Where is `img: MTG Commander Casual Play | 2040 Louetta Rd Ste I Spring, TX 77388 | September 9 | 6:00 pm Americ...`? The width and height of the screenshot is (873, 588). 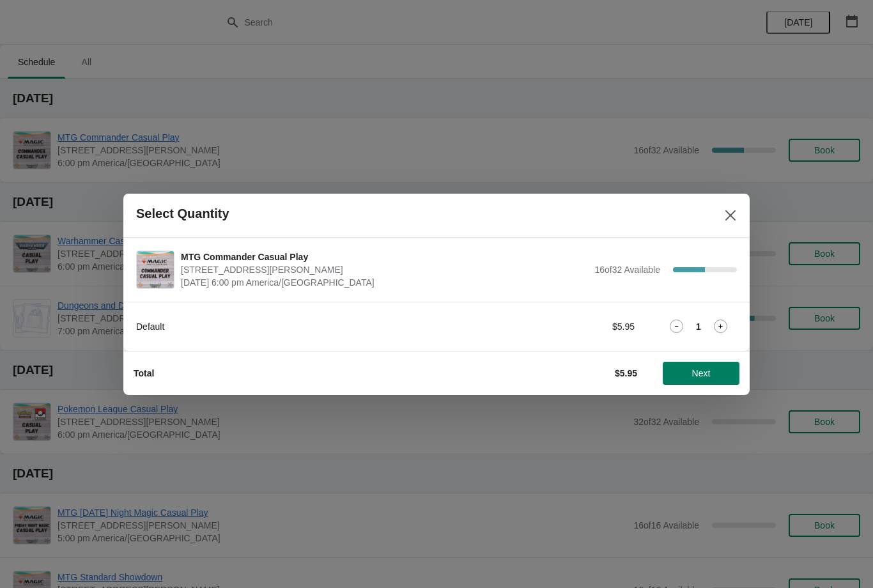
img: MTG Commander Casual Play | 2040 Louetta Rd Ste I Spring, TX 77388 | September 9 | 6:00 pm Americ... is located at coordinates (155, 270).